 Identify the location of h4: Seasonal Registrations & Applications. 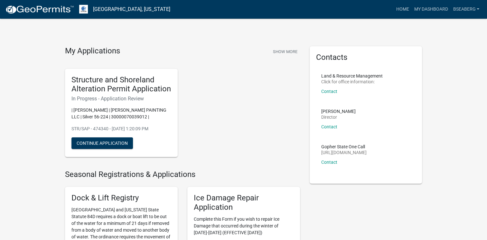
(183, 175).